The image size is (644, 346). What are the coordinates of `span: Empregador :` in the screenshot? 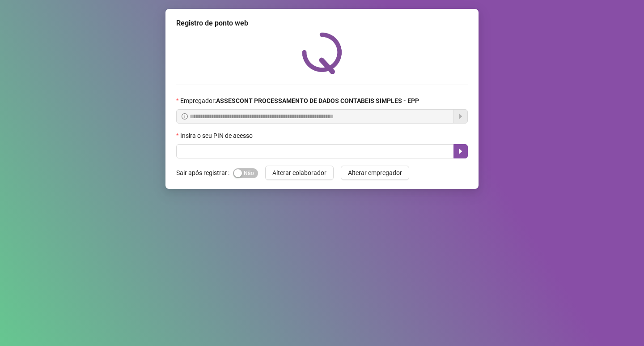 It's located at (300, 101).